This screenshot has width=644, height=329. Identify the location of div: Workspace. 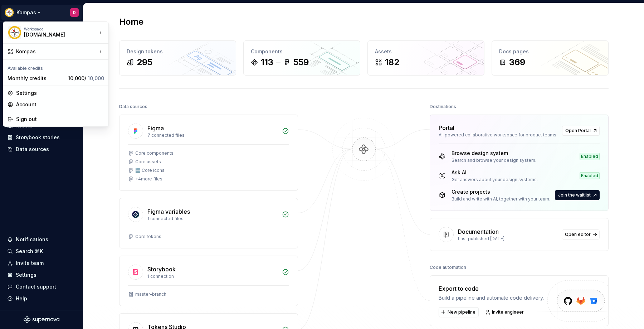
(61, 29).